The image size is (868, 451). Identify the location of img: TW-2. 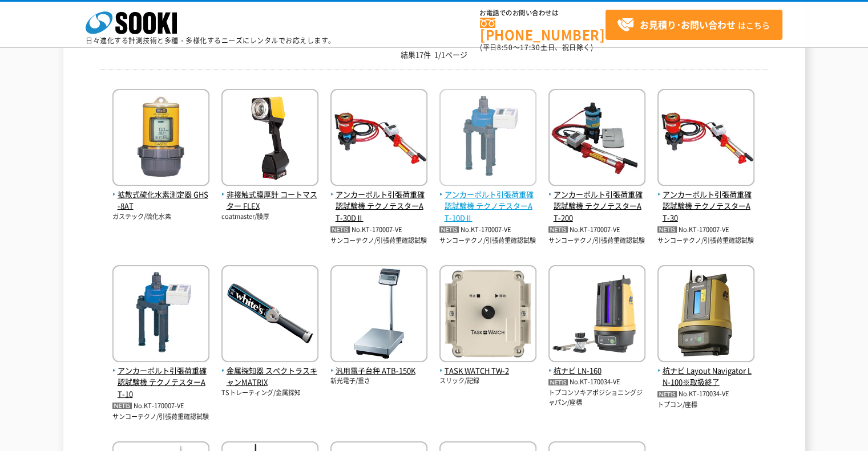
(487, 315).